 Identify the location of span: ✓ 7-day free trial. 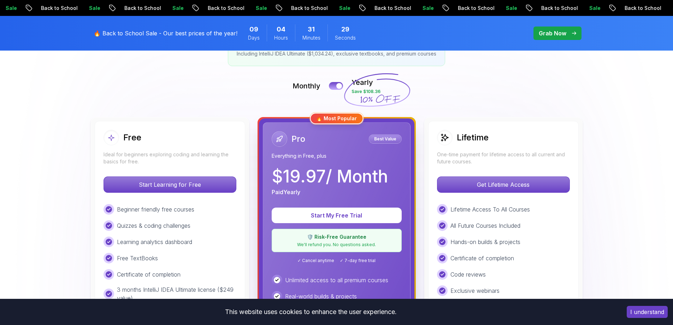
(358, 260).